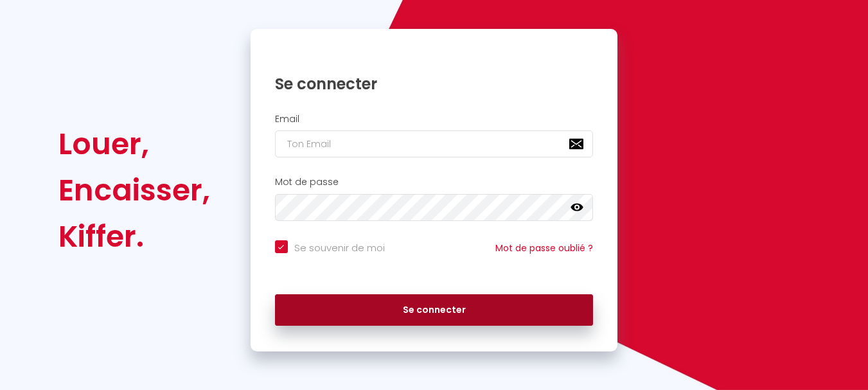 This screenshot has width=868, height=390. What do you see at coordinates (135, 190) in the screenshot?
I see `div: Encaisser,` at bounding box center [135, 190].